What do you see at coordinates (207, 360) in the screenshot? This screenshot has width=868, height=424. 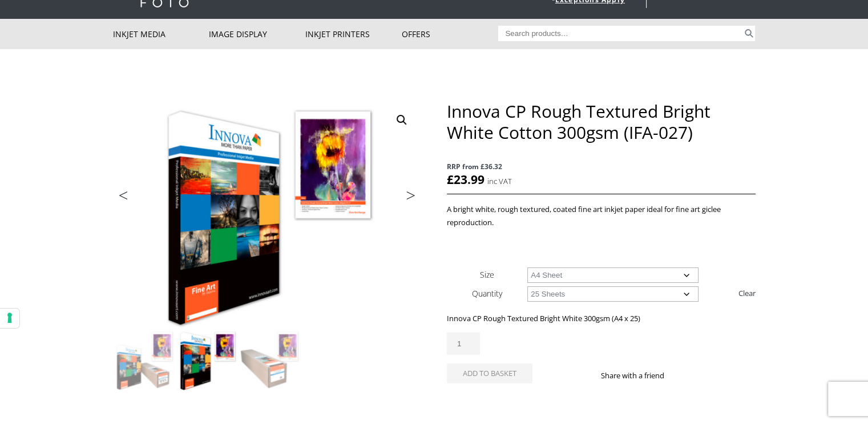 I see `img: Innova CP Rough Textured Bright White Cotton 300gsm (IFA-027) - Image 2` at bounding box center [207, 360].